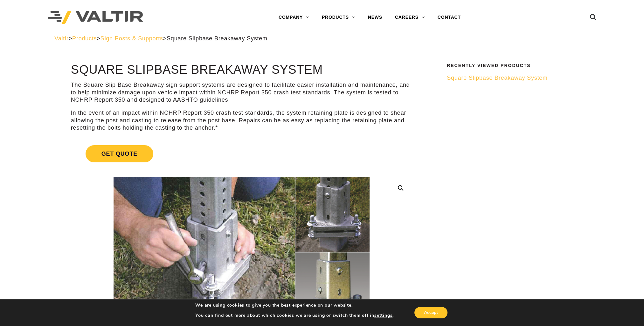 This screenshot has width=644, height=326. Describe the element at coordinates (119, 154) in the screenshot. I see `span: Get Quote` at that location.